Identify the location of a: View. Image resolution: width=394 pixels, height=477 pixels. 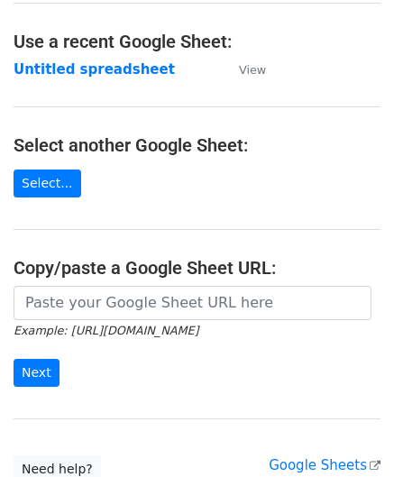
(243, 69).